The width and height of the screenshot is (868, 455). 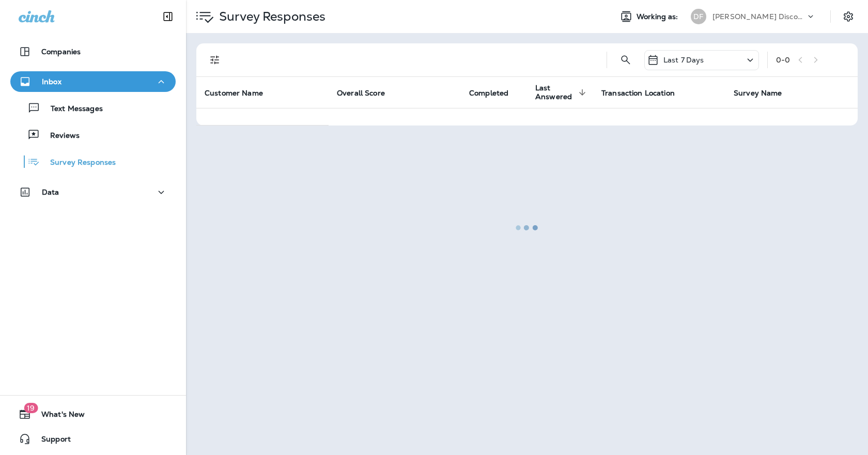 What do you see at coordinates (61, 52) in the screenshot?
I see `p: Companies` at bounding box center [61, 52].